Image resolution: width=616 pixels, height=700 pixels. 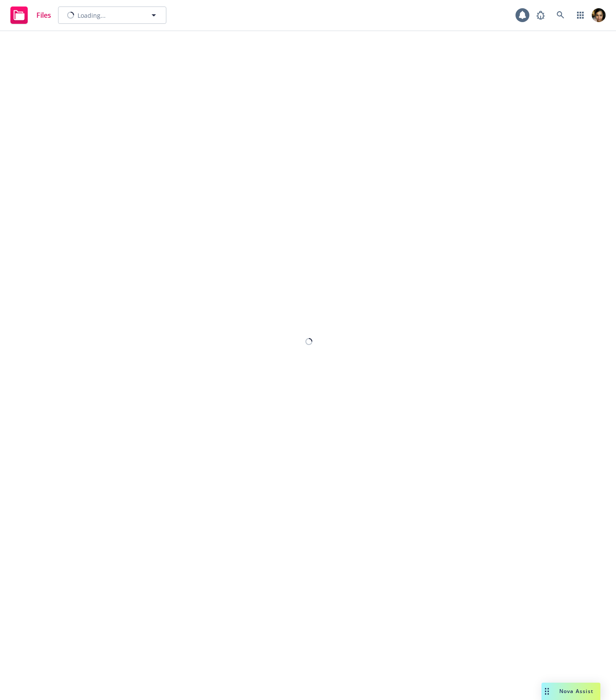 I want to click on a: Switch app, so click(x=580, y=15).